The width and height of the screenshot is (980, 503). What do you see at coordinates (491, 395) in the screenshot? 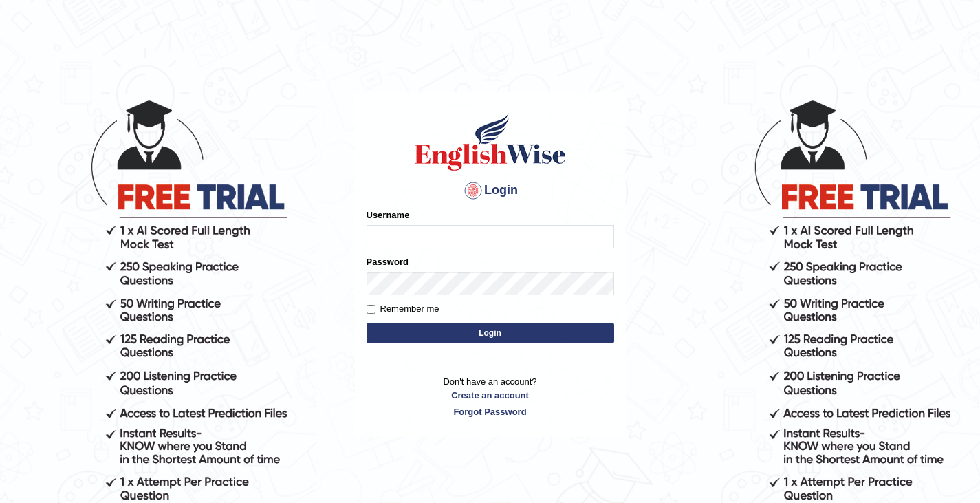
I see `a: Create an account` at bounding box center [491, 395].